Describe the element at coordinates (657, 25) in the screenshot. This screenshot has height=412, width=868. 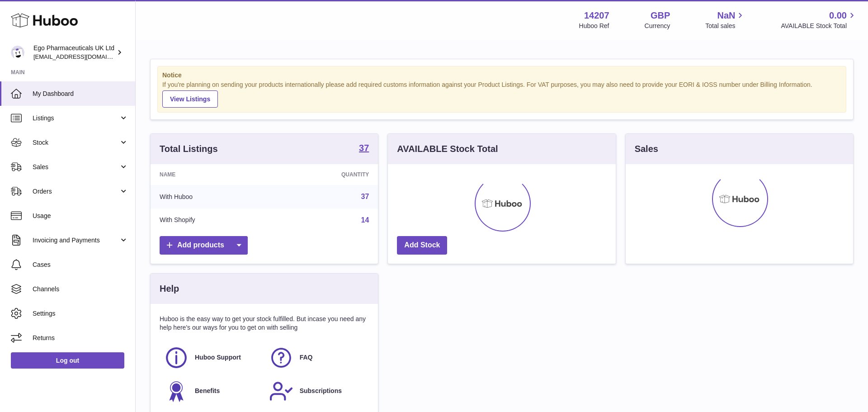
I see `div: Currency` at that location.